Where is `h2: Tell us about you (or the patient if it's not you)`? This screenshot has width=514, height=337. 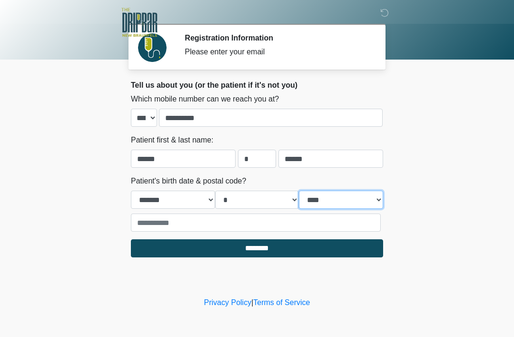 h2: Tell us about you (or the patient if it's not you) is located at coordinates (257, 85).